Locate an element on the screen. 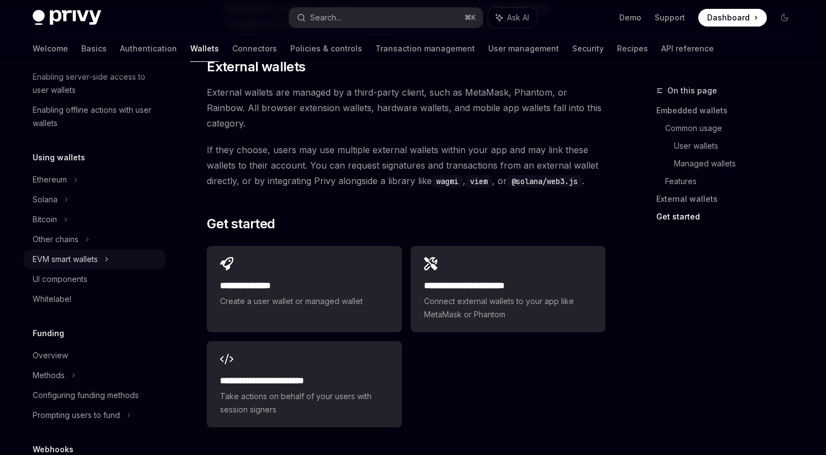 This screenshot has width=826, height=455. div: Prompting users to fund is located at coordinates (76, 415).